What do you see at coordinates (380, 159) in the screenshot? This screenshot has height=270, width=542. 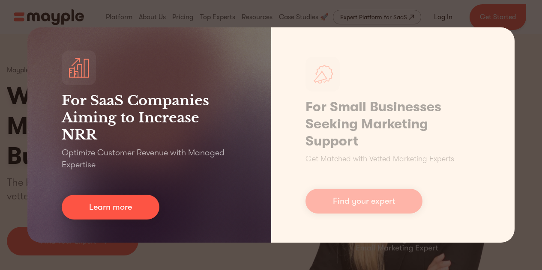 I see `p: Get Matched with Vetted Marketing Experts` at bounding box center [380, 159].